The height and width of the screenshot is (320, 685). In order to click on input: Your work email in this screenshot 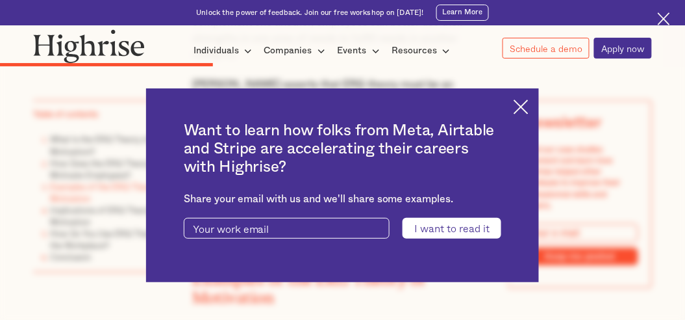, I will do `click(286, 228)`.